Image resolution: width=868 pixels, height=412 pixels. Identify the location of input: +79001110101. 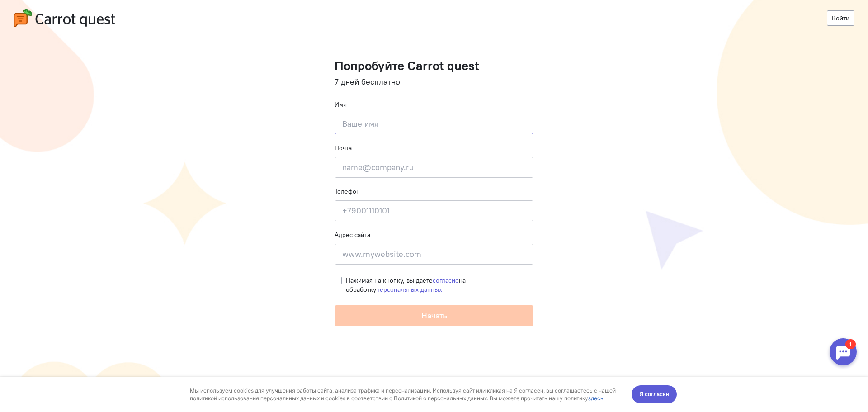
(434, 211).